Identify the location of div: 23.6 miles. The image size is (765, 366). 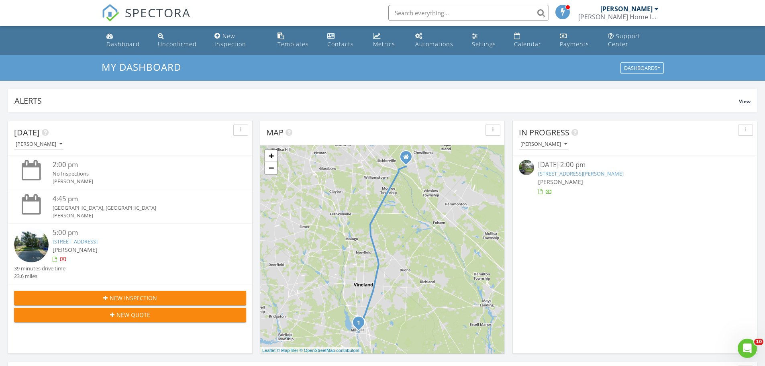
(40, 276).